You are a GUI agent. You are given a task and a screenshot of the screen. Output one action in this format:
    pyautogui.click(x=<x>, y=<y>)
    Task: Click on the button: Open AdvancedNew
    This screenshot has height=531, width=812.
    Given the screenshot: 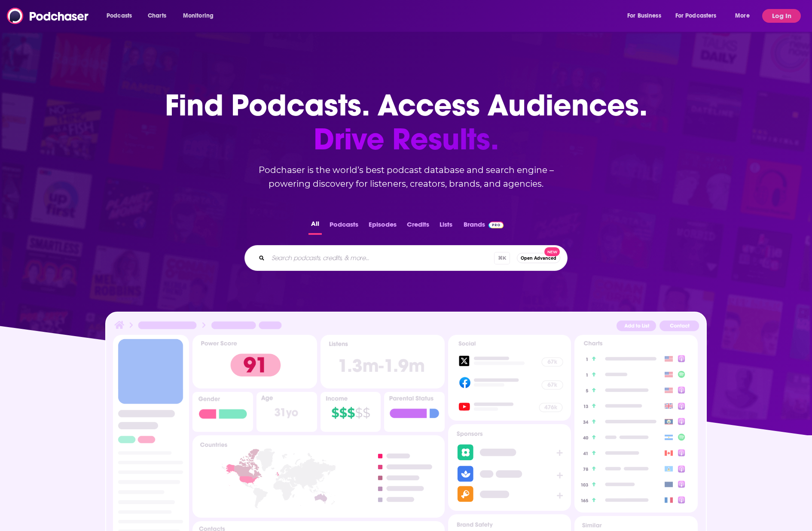 What is the action you would take?
    pyautogui.click(x=539, y=258)
    